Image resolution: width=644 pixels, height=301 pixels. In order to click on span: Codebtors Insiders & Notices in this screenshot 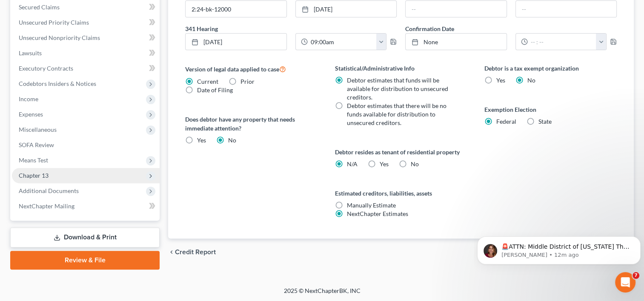, I will do `click(58, 84)`.